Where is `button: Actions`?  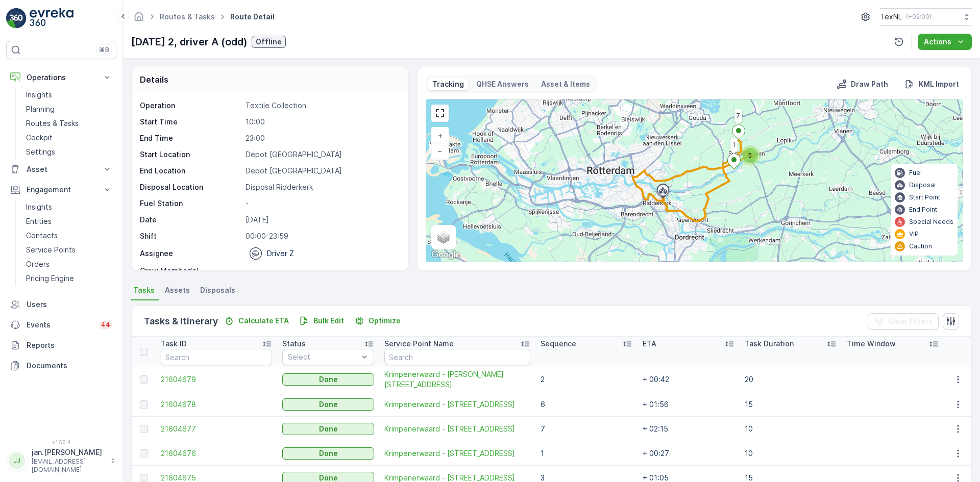 button: Actions is located at coordinates (945, 42).